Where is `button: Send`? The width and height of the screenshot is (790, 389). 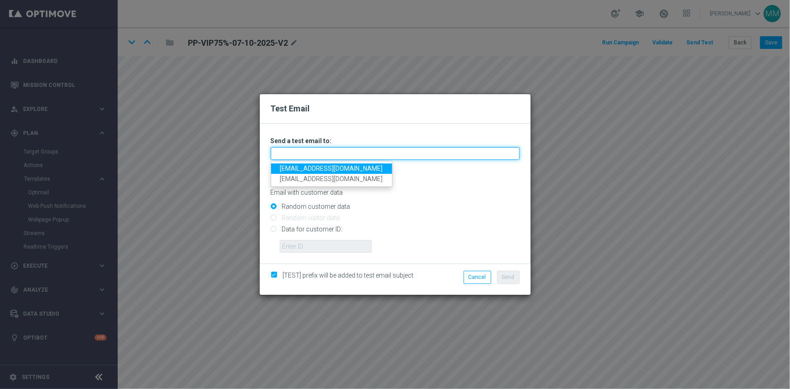
button: Send is located at coordinates (508, 277).